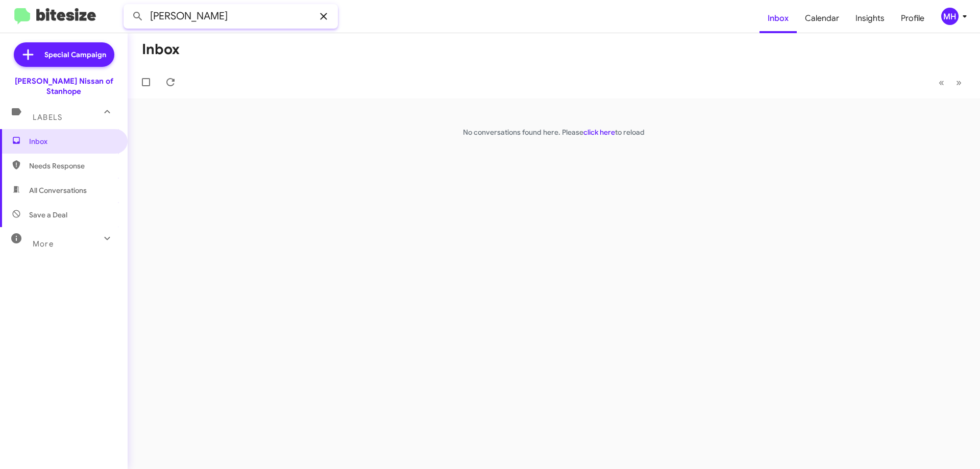 This screenshot has width=980, height=469. Describe the element at coordinates (43, 244) in the screenshot. I see `span: More` at that location.